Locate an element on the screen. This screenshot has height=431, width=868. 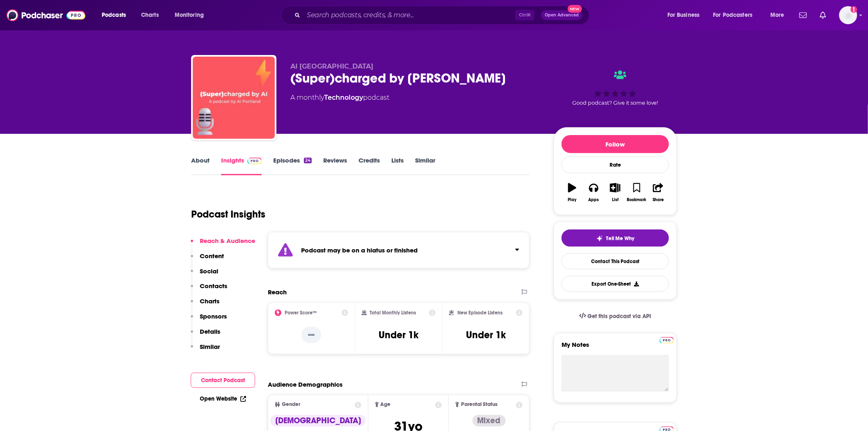
button: Bookmark is located at coordinates (637, 192).